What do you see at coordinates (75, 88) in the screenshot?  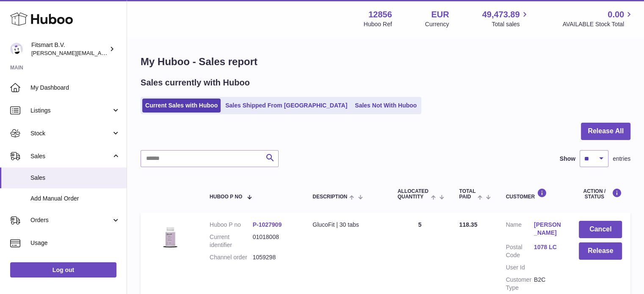 I see `span: My Dashboard` at bounding box center [75, 88].